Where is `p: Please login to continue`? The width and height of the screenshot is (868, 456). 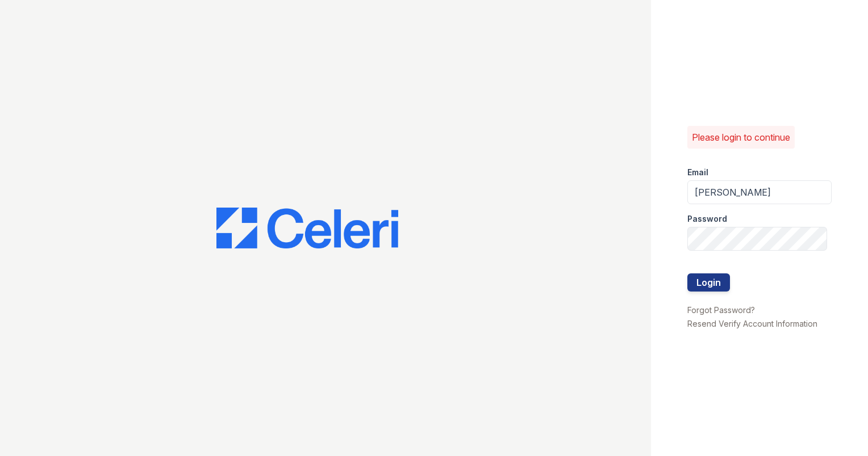 p: Please login to continue is located at coordinates (741, 138).